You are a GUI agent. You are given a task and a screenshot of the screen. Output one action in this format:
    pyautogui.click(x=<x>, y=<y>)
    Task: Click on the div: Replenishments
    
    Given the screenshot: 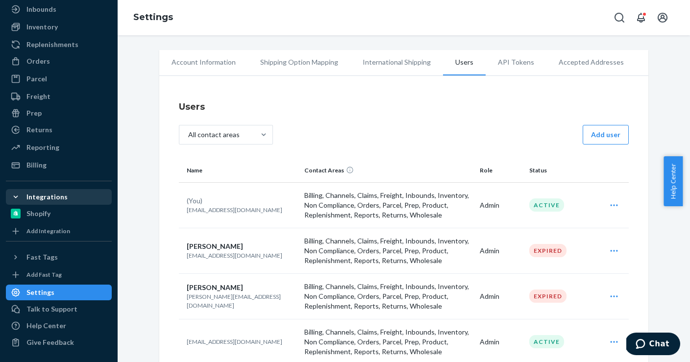 What is the action you would take?
    pyautogui.click(x=52, y=45)
    